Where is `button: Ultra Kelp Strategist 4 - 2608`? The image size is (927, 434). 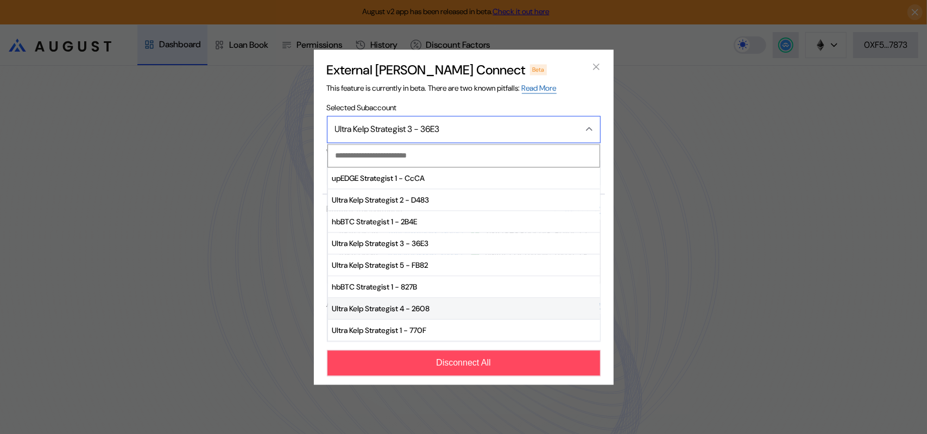
button: Ultra Kelp Strategist 4 - 2608 is located at coordinates (464, 309).